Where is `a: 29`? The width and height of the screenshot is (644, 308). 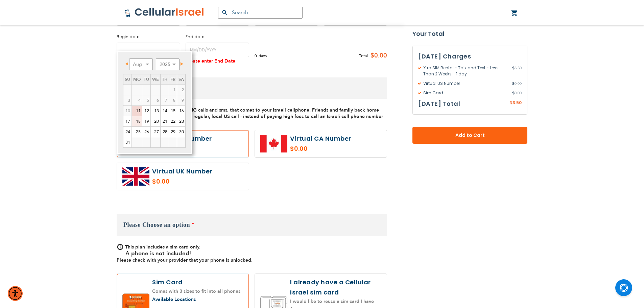 a: 29 is located at coordinates (173, 132).